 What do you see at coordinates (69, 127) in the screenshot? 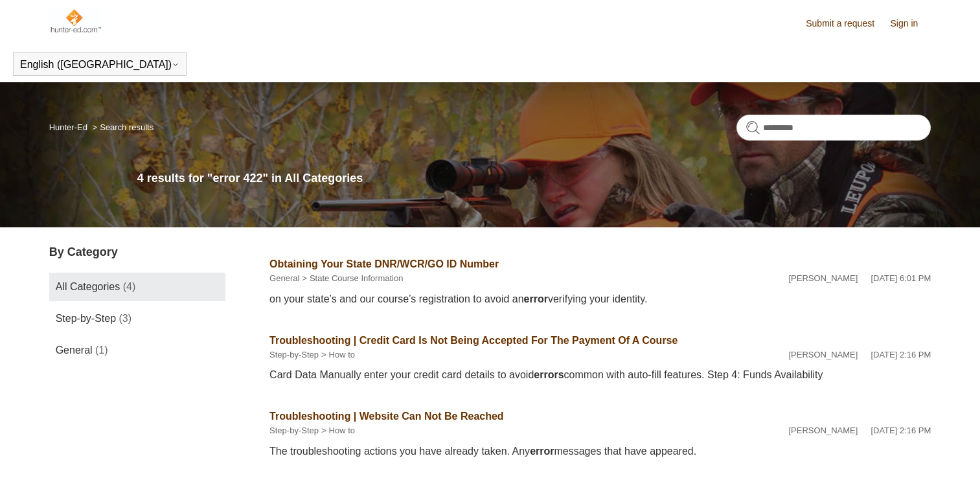
I see `li: Hunter-Ed` at bounding box center [69, 127].